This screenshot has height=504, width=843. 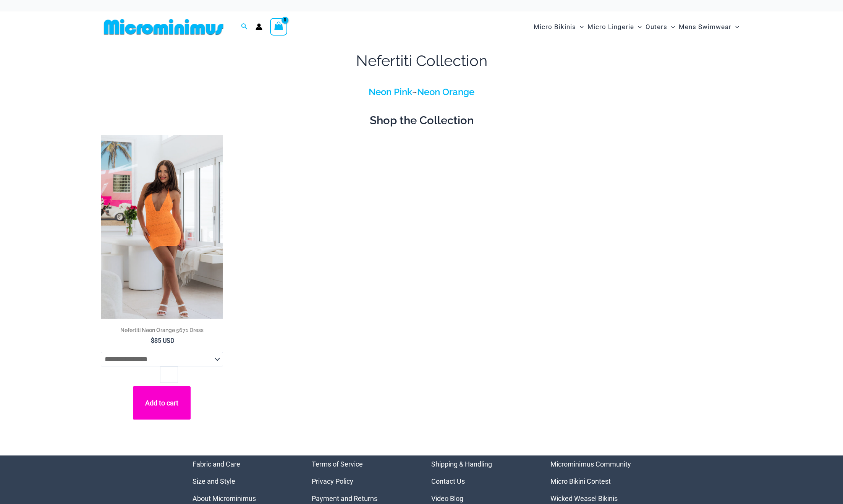 I want to click on h2: Shop the Collection, so click(x=422, y=121).